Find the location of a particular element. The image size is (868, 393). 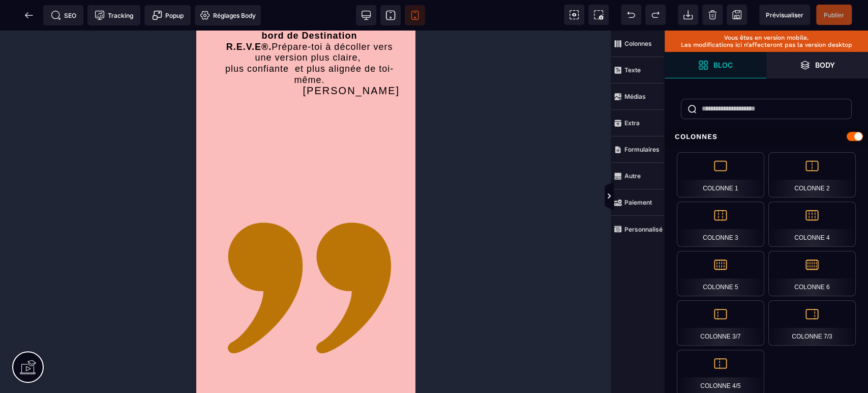

div: Colonne 5 is located at coordinates (721, 273).